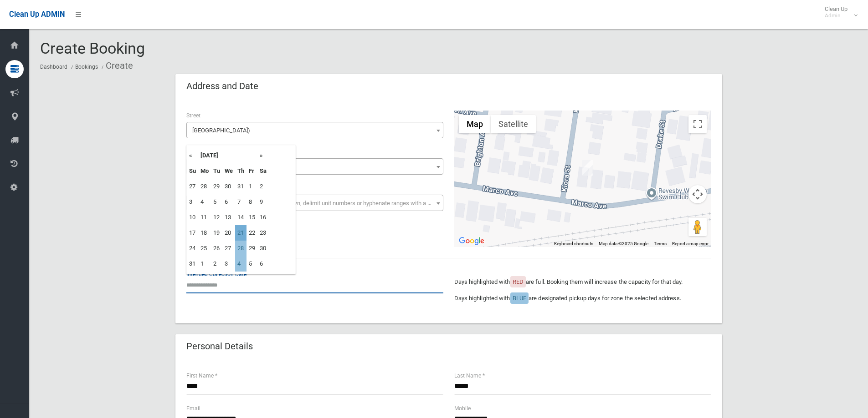 Image resolution: width=868 pixels, height=418 pixels. What do you see at coordinates (229, 217) in the screenshot?
I see `td: 13` at bounding box center [229, 217].